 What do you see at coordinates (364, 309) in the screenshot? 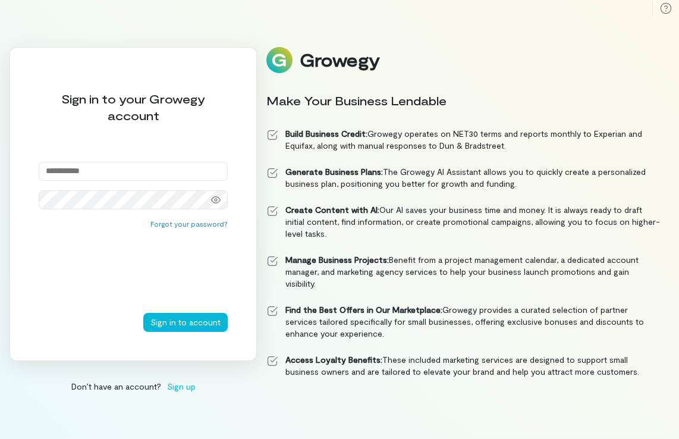
I see `strong: Find the Best Offers in Our Marketplace:` at bounding box center [364, 309].